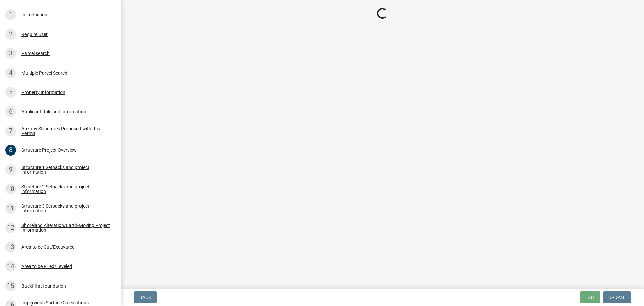 This screenshot has height=306, width=644. I want to click on div: Structure 2 Setbacks and project information, so click(66, 189).